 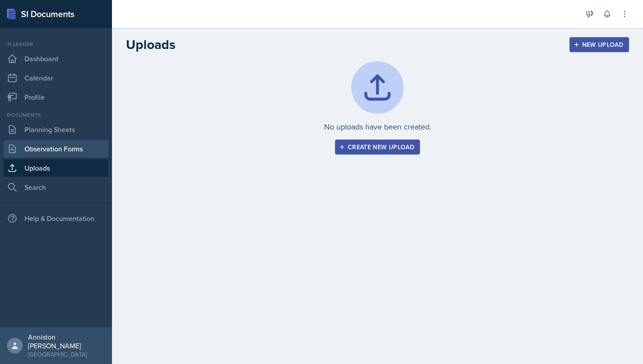 What do you see at coordinates (377, 147) in the screenshot?
I see `div: Create new upload` at bounding box center [377, 147].